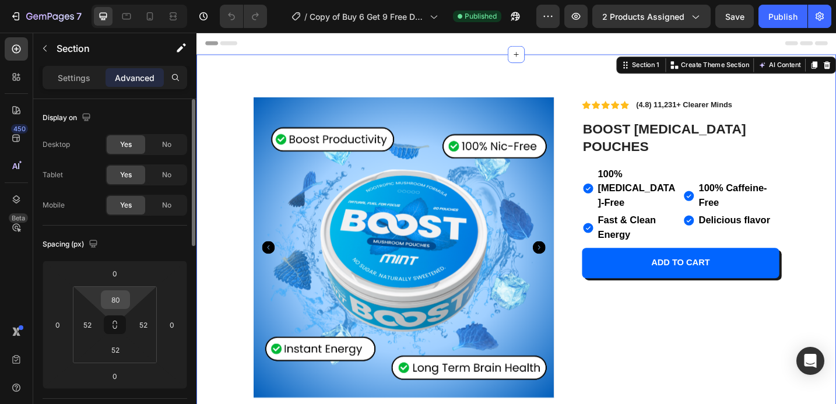 This screenshot has height=404, width=836. What do you see at coordinates (533, 79) in the screenshot?
I see `strong: (4.8) 11,231+ Clearer Minds` at bounding box center [533, 79].